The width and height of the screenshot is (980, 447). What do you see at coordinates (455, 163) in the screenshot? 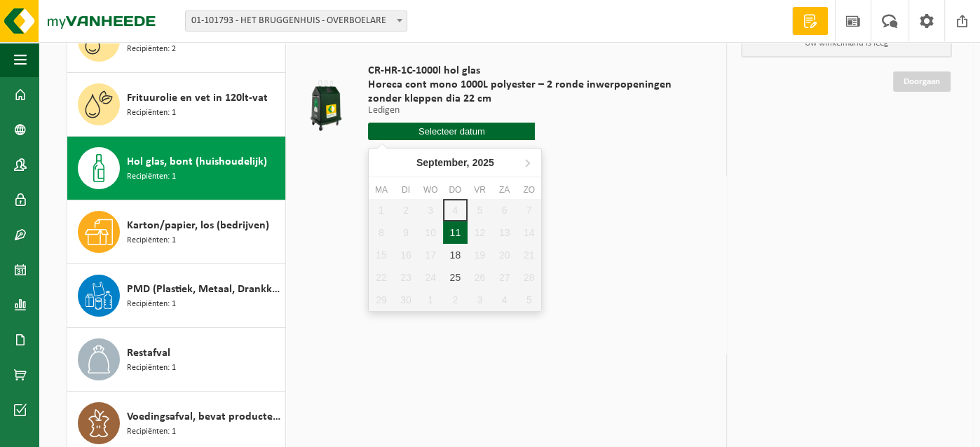
I see `div: September,` at bounding box center [455, 163].